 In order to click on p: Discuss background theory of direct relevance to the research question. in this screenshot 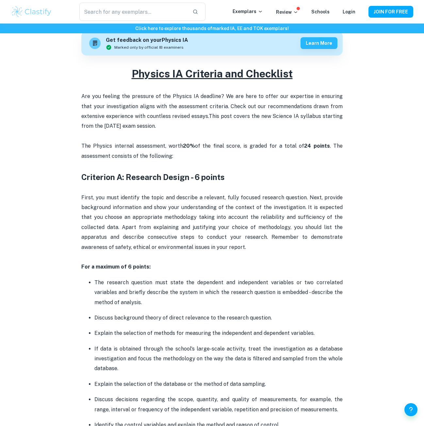, I will do `click(218, 318)`.